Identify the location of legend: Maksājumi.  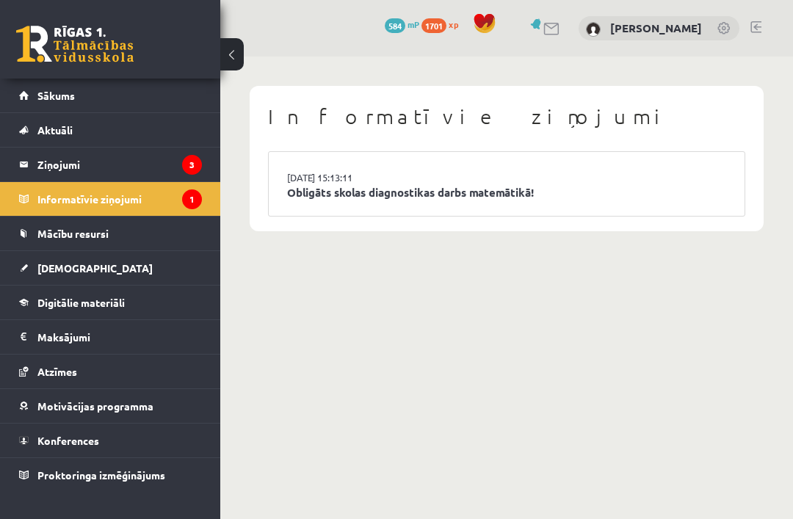
(120, 337).